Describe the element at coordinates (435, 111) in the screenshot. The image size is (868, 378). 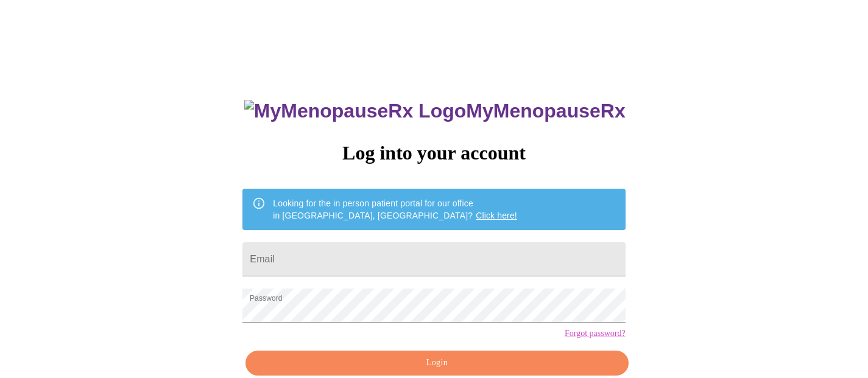
I see `h3: MyMenopauseRx` at that location.